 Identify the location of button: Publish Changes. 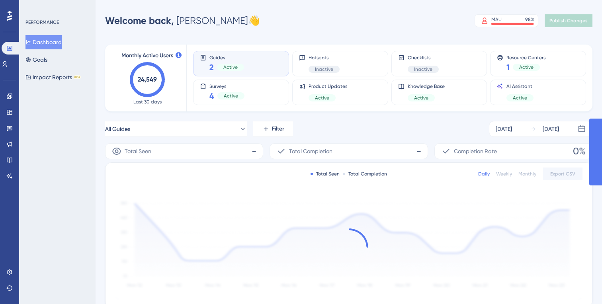
(569, 21).